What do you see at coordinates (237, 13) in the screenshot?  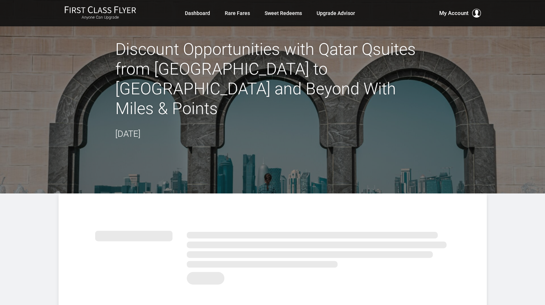 I see `a: Rare Fares` at bounding box center [237, 13].